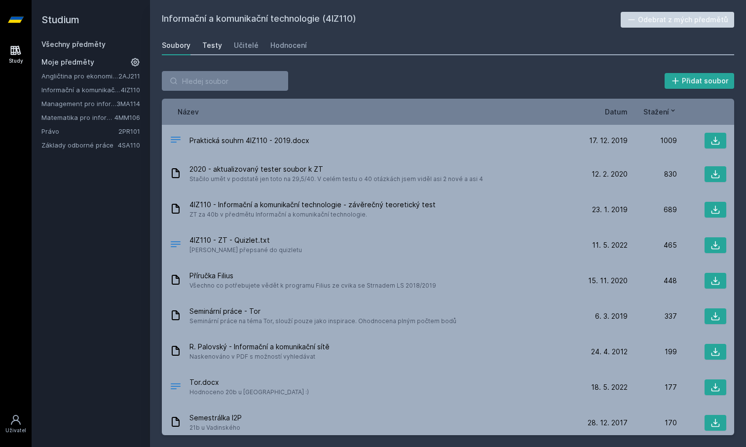  What do you see at coordinates (336, 169) in the screenshot?
I see `span: 2020 - aktualizovaný tester soubor k ZT` at bounding box center [336, 169].